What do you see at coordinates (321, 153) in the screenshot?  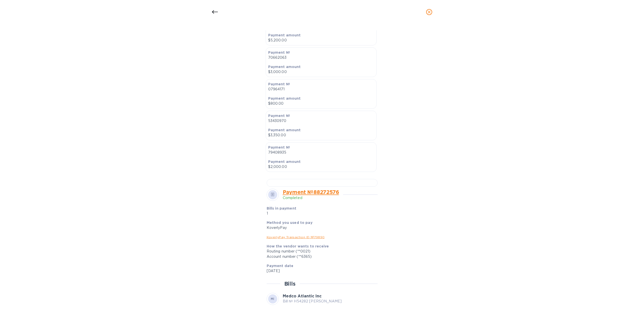 I see `p: 79408935` at bounding box center [321, 153].